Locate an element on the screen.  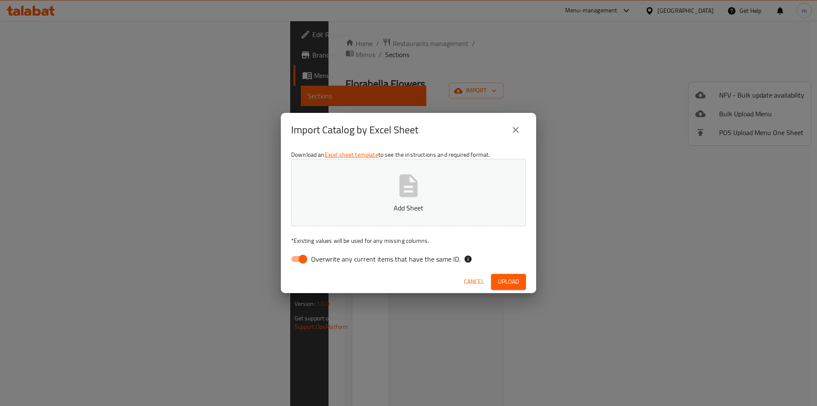
p: Add Sheet is located at coordinates (409, 208).